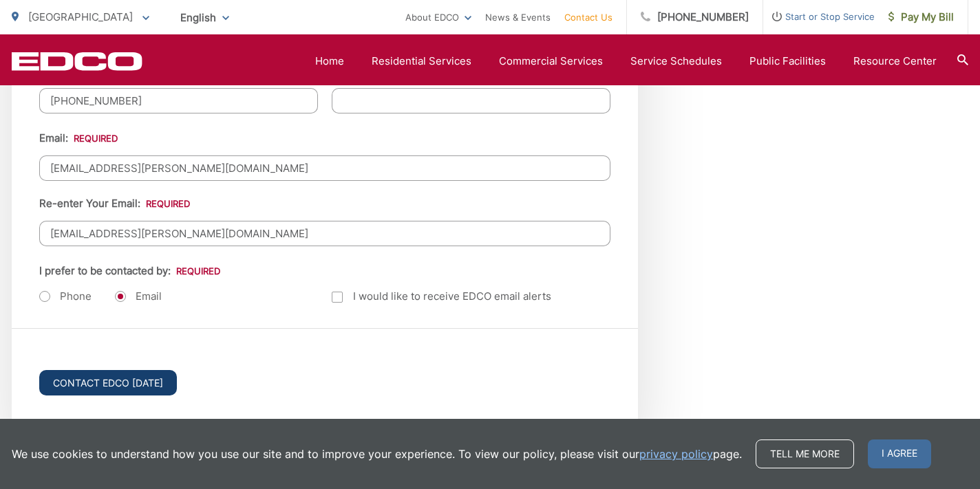 This screenshot has width=980, height=489. Describe the element at coordinates (518, 17) in the screenshot. I see `a: News & Events` at that location.